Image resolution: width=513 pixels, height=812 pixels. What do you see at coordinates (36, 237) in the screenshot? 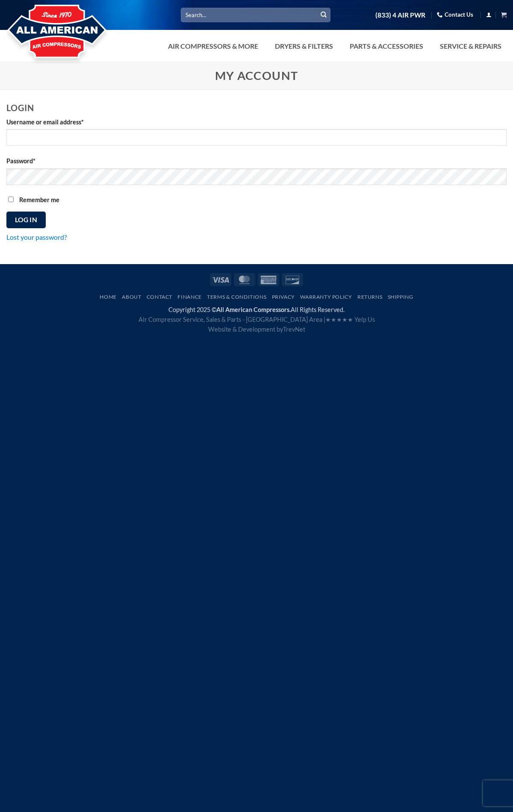
I see `a: Lost your password?` at bounding box center [36, 237].